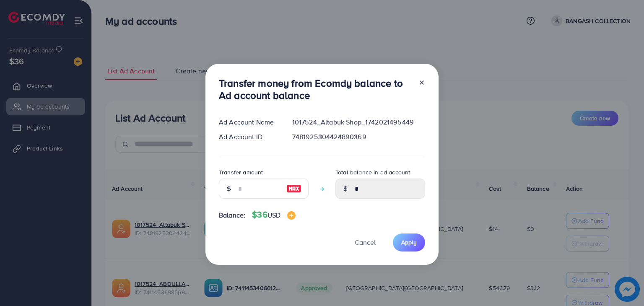 This screenshot has width=644, height=306. What do you see at coordinates (241, 172) in the screenshot?
I see `label: Transfer amount` at bounding box center [241, 172].